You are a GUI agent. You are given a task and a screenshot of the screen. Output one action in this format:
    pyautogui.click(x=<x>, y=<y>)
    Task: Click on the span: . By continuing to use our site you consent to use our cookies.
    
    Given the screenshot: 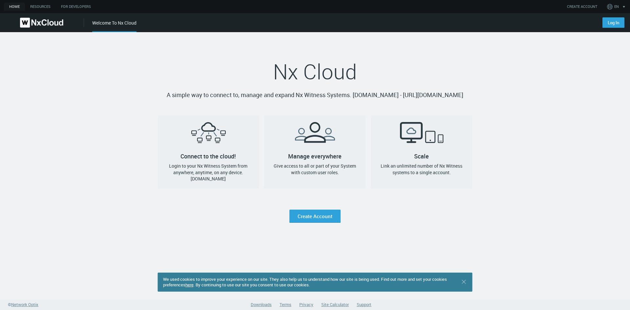 What is the action you would take?
    pyautogui.click(x=252, y=285)
    